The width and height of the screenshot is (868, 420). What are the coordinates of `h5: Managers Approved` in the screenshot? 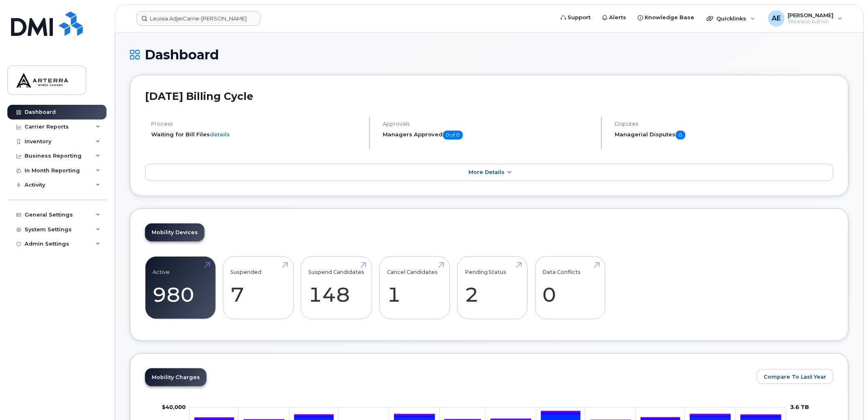 It's located at (488, 135).